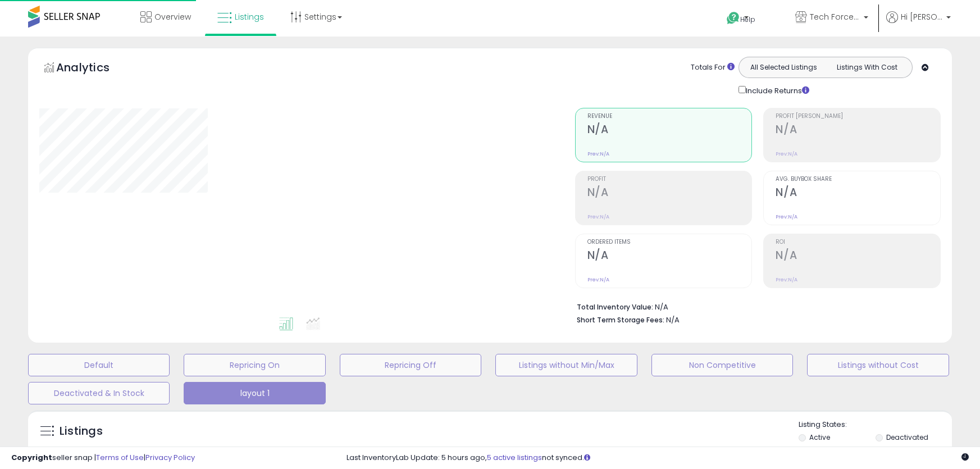 Image resolution: width=980 pixels, height=469 pixels. Describe the element at coordinates (878, 365) in the screenshot. I see `button: Listings without Cost` at that location.